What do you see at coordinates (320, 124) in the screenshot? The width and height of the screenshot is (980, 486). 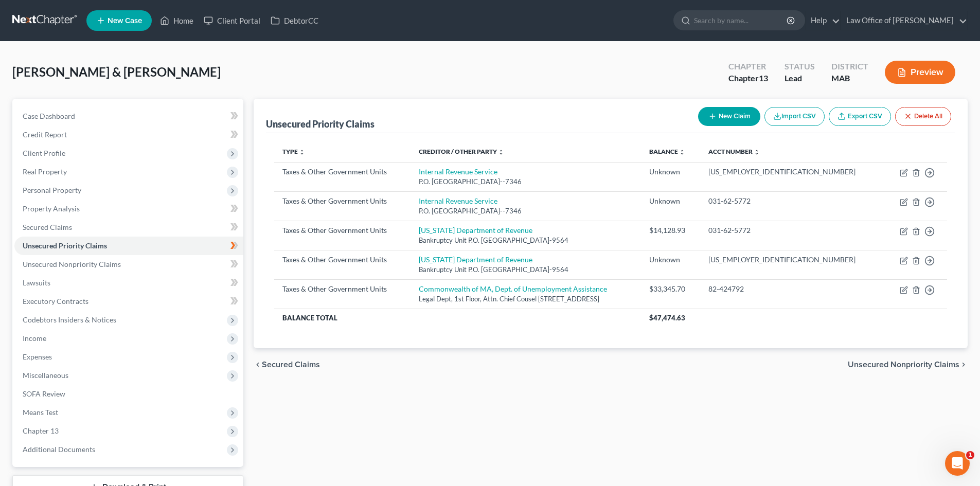 I see `div: Unsecured Priority Claims` at bounding box center [320, 124].